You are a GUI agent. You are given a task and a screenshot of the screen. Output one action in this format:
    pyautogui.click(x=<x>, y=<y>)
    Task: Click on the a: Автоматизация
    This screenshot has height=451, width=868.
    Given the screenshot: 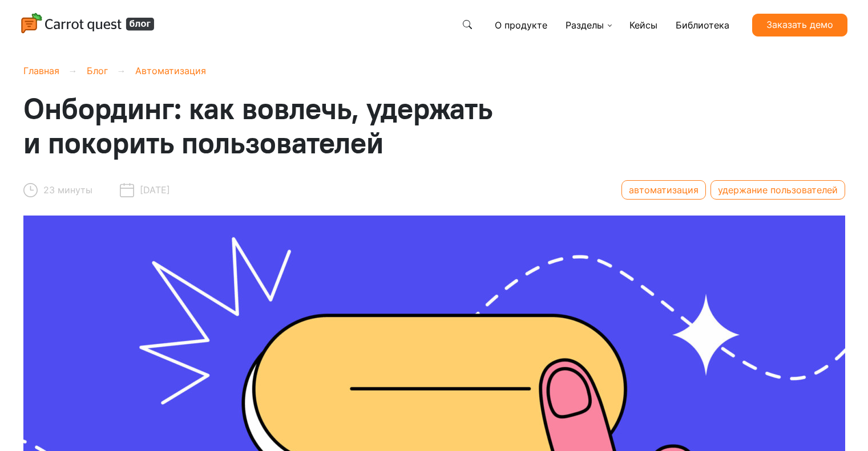 What is the action you would take?
    pyautogui.click(x=170, y=71)
    